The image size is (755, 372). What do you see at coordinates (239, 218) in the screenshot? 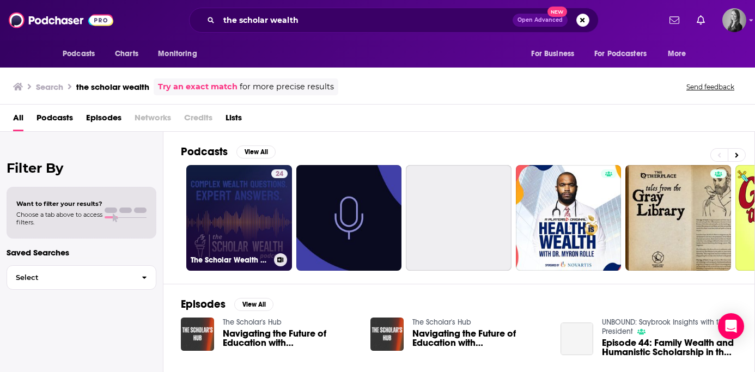
I see `a: 24The Scholar Wealth Podcast` at bounding box center [239, 218].